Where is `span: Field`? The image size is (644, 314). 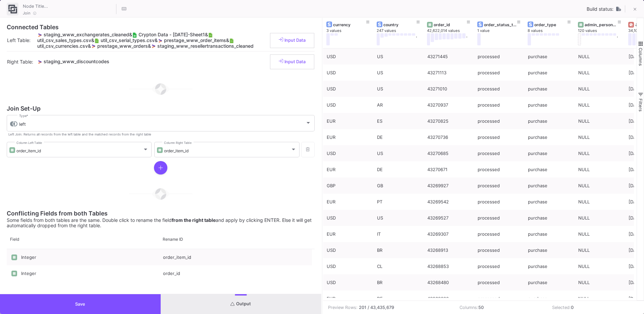 span: Field is located at coordinates (14, 239).